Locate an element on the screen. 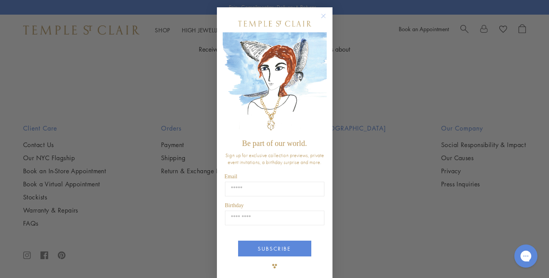 Image resolution: width=549 pixels, height=278 pixels. img: c4a9eb12-d91a-4d4a-8ee0-386386f4f338.jpeg is located at coordinates (275, 84).